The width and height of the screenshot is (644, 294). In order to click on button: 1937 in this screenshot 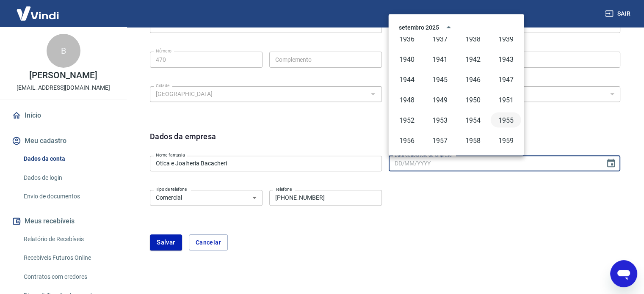, I will do `click(440, 39)`.